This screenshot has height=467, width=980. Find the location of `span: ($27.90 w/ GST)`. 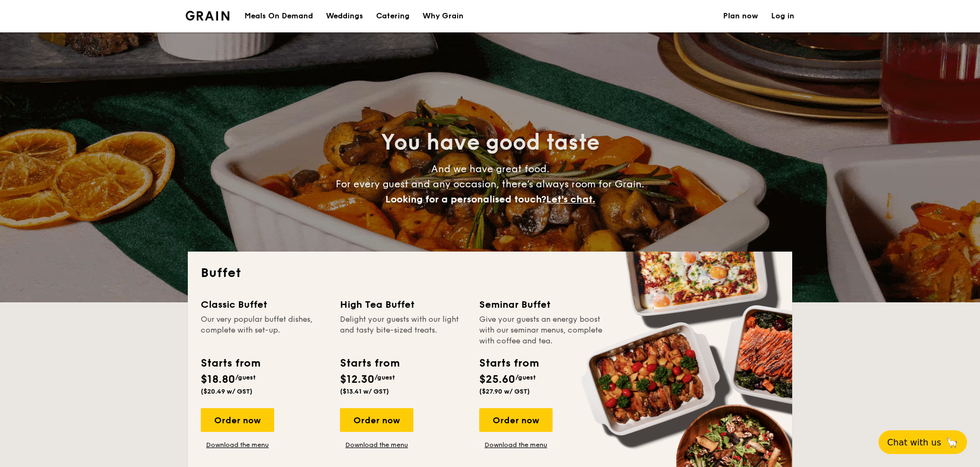

span: ($27.90 w/ GST) is located at coordinates (505, 392).